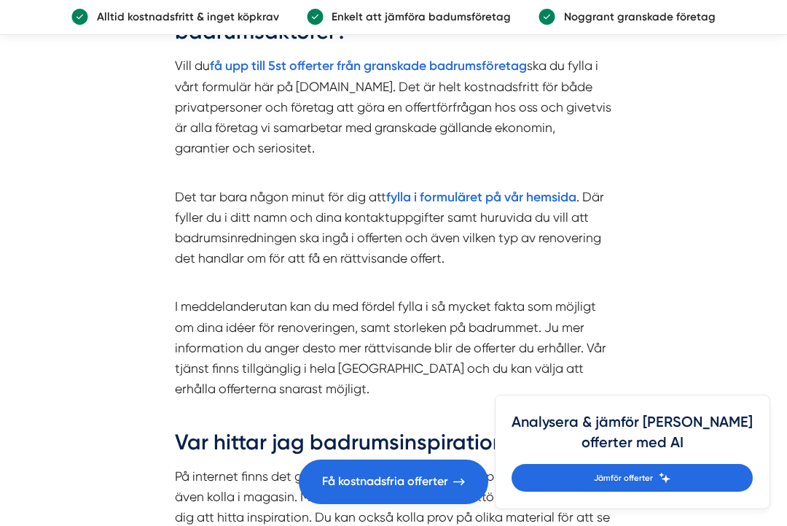  What do you see at coordinates (417, 17) in the screenshot?
I see `p: Enkelt att jämföra badumsföretag` at bounding box center [417, 17].